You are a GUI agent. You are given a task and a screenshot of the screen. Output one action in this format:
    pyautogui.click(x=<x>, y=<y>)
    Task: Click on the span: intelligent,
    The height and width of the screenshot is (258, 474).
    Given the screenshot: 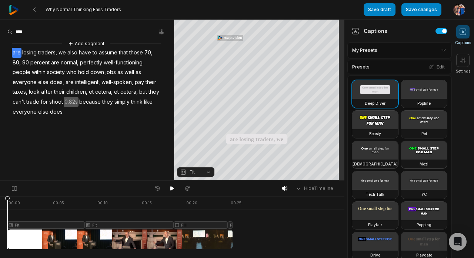 What is the action you would take?
    pyautogui.click(x=87, y=82)
    